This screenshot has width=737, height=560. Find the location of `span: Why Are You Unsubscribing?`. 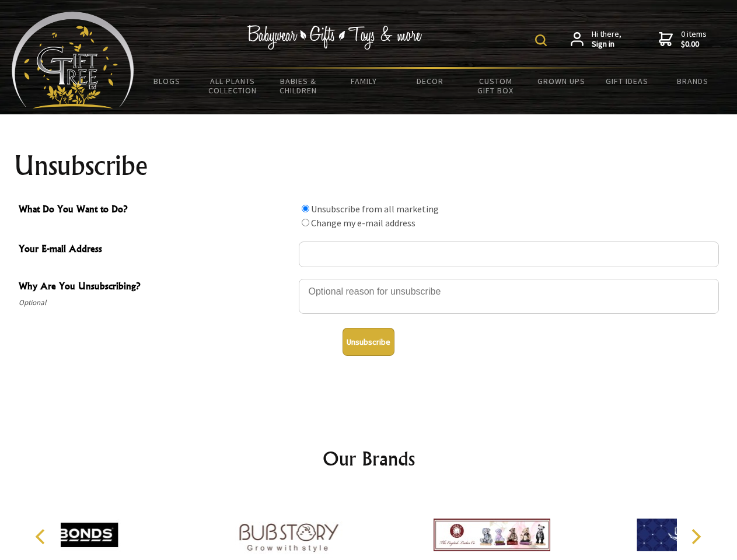

span: Why Are You Unsubscribing? is located at coordinates (156, 287).